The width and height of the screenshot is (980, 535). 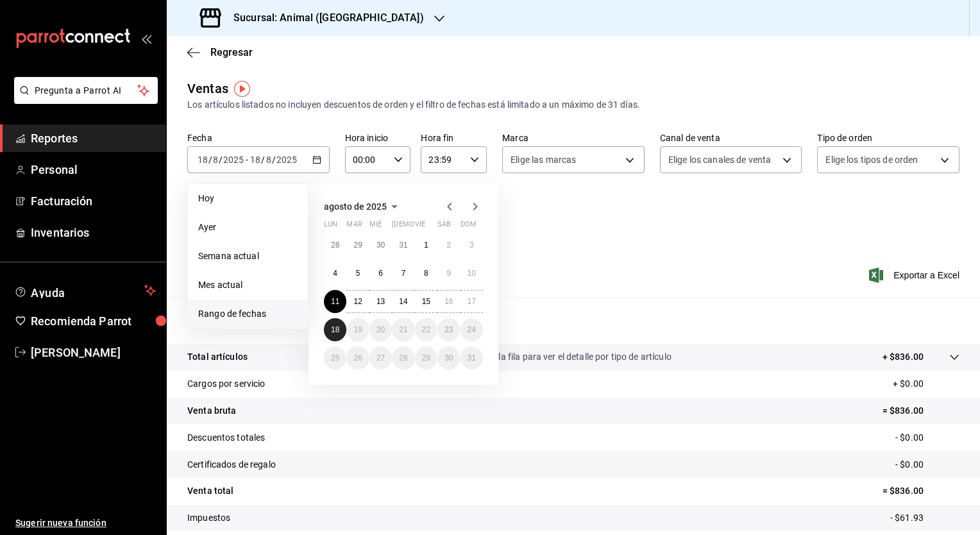 What do you see at coordinates (403, 273) in the screenshot?
I see `abbr: 7 de agosto de 2025` at bounding box center [403, 273].